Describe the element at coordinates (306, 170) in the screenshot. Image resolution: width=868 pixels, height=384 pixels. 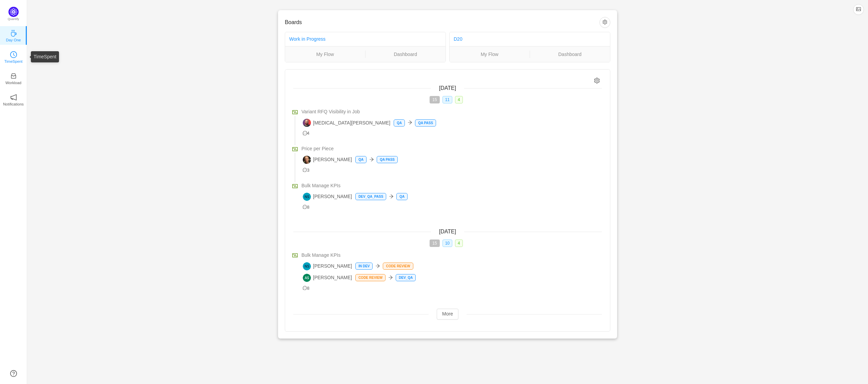
I see `span: 3` at that location.